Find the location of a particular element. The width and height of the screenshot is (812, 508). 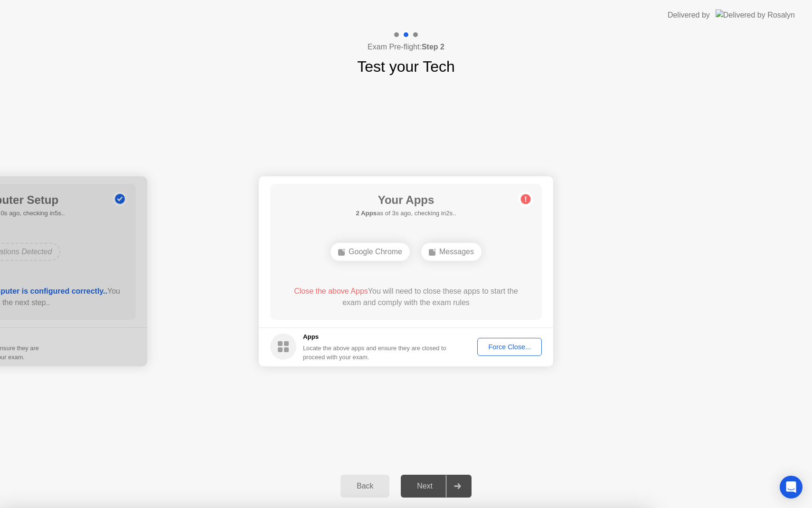

div: You will need to close these apps to start the exam and comply with the exam rules is located at coordinates (406, 296).